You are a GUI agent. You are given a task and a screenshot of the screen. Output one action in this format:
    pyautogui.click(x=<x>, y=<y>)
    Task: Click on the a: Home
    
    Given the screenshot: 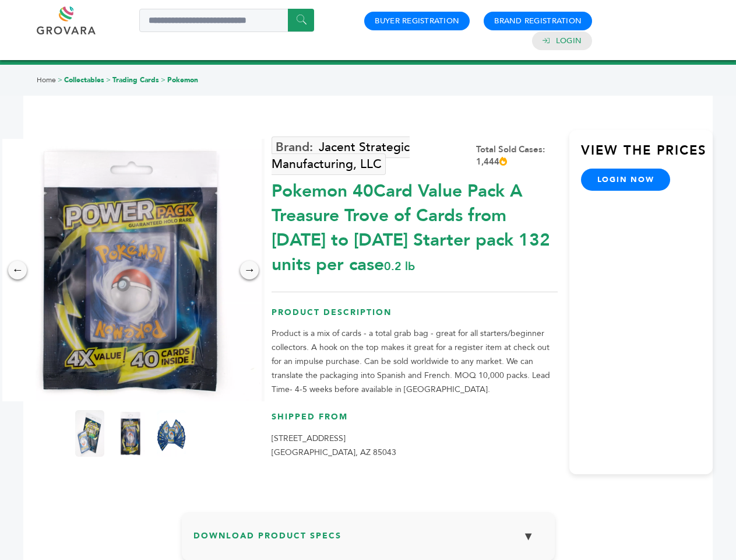 What is the action you would take?
    pyautogui.click(x=46, y=80)
    